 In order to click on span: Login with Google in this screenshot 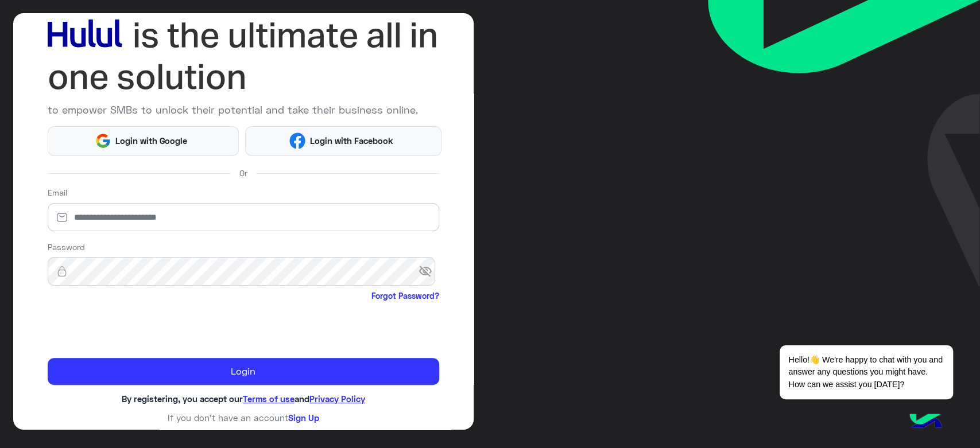, I will do `click(151, 141)`.